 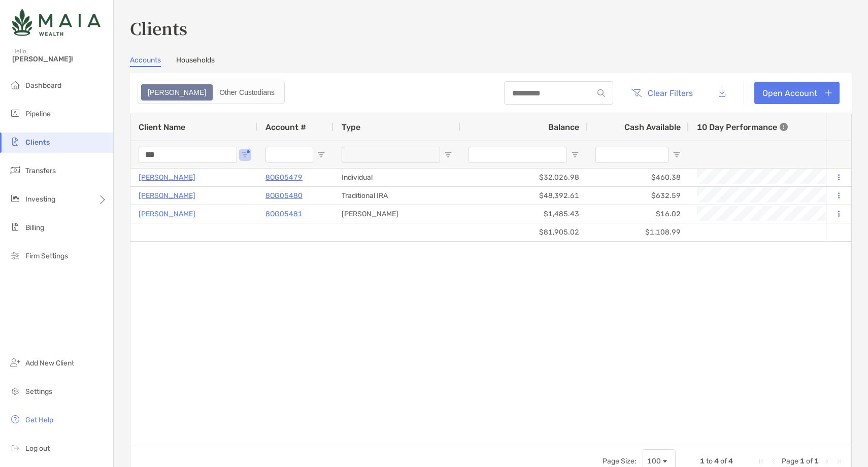 What do you see at coordinates (176, 93) in the screenshot?
I see `div: Zoe` at bounding box center [176, 93].